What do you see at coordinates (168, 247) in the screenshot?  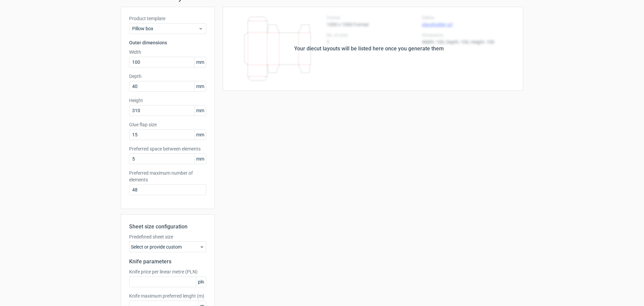 I see `div: Select or provide custom` at bounding box center [168, 247].